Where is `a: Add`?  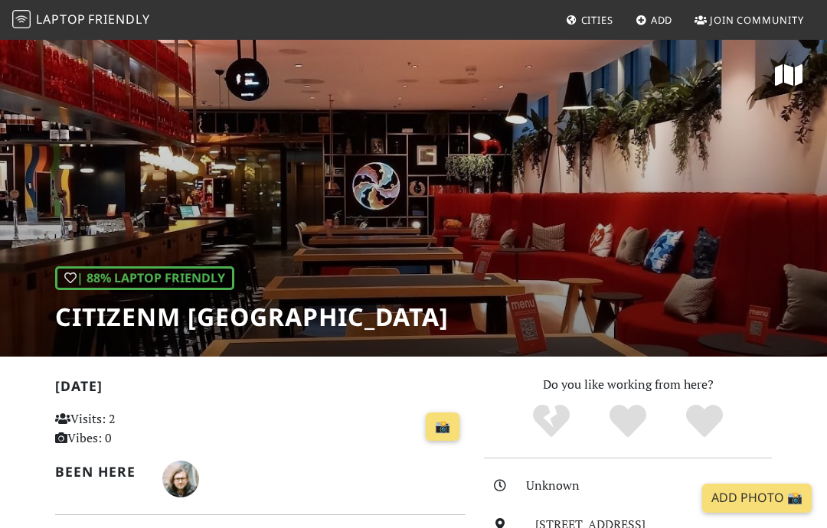
a: Add is located at coordinates (654, 20).